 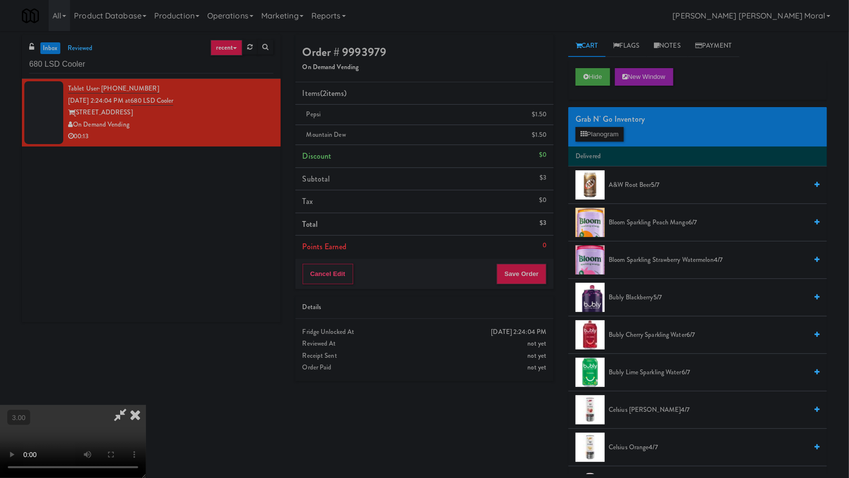 What do you see at coordinates (708, 297) in the screenshot?
I see `span: Bubly Blackberry` at bounding box center [708, 297].